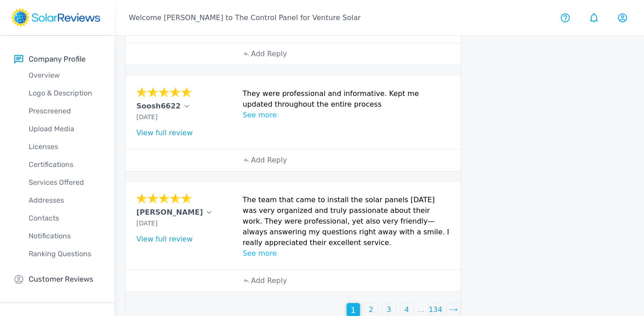 The width and height of the screenshot is (644, 316). I want to click on p: Notifications, so click(64, 236).